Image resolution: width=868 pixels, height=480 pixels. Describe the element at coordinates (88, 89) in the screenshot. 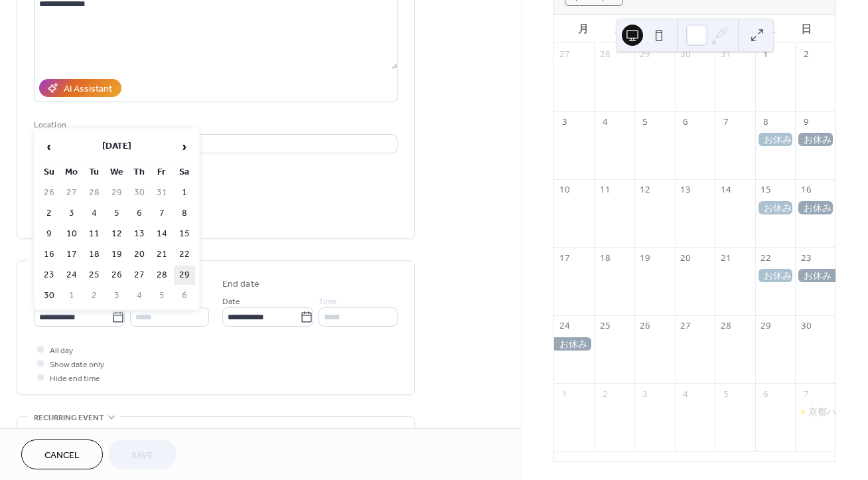

I see `div: AI Assistant` at that location.